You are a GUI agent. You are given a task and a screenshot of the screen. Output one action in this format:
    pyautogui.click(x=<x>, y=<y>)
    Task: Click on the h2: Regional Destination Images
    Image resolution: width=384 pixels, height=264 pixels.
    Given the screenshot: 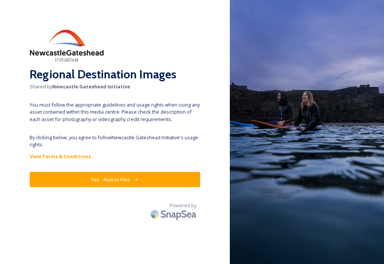 What is the action you would take?
    pyautogui.click(x=115, y=74)
    